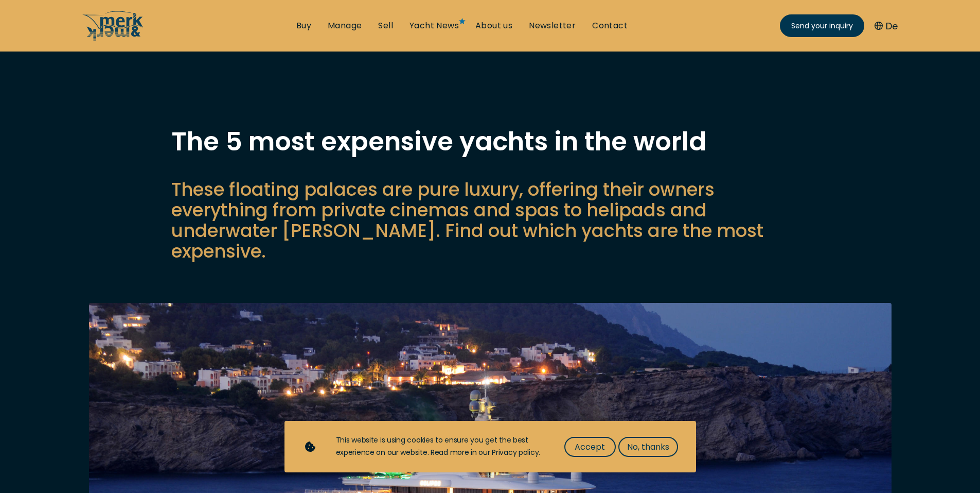 This screenshot has width=980, height=493. What do you see at coordinates (490, 220) in the screenshot?
I see `p: These floating palaces are pure luxury, offering their owners everything from private cinemas and...` at bounding box center [490, 220].